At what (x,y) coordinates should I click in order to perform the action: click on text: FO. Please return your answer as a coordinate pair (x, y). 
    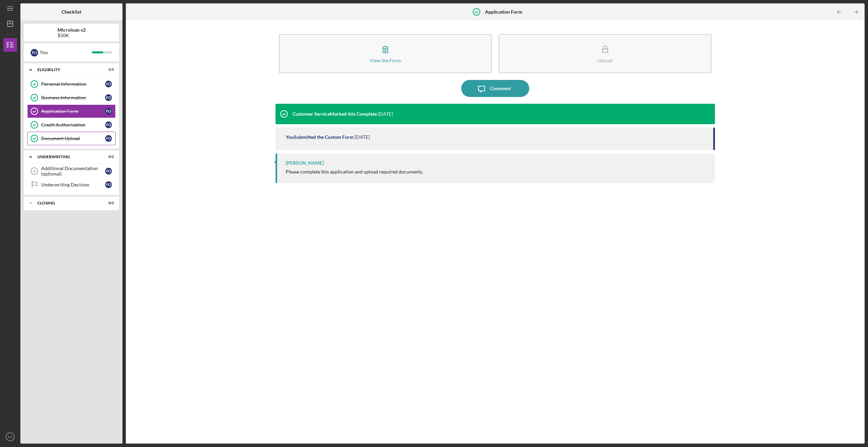
    Looking at the image, I should click on (10, 437).